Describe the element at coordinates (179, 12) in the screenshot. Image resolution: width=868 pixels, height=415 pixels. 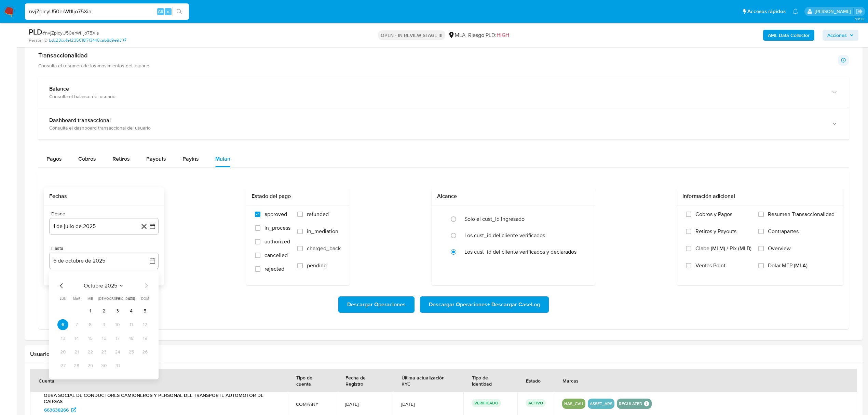
I see `button: search-icon` at that location.